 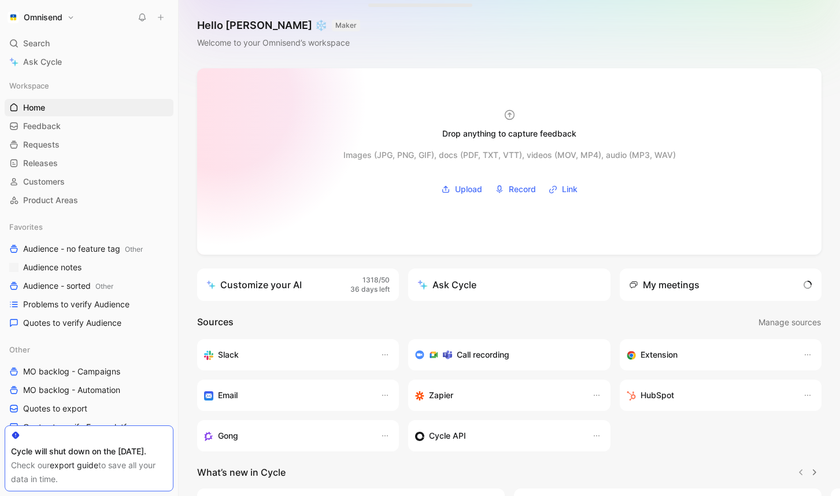 I want to click on h3: Call recording, so click(x=483, y=354).